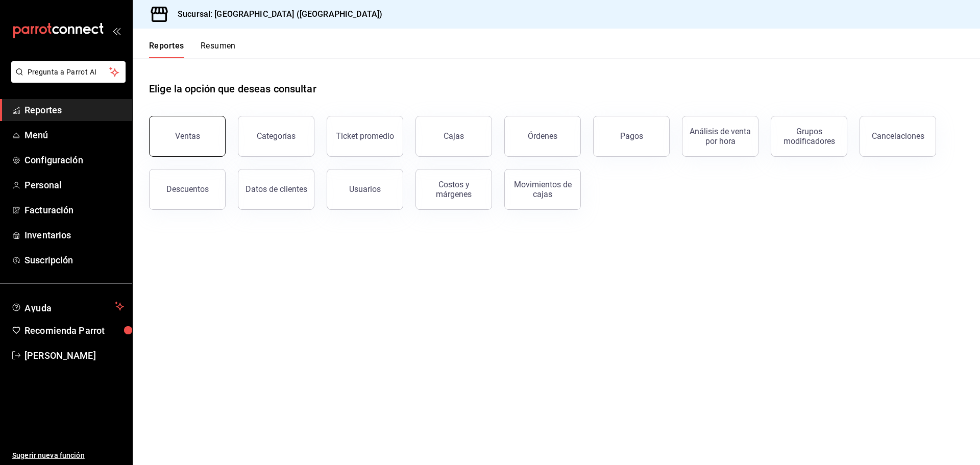 The width and height of the screenshot is (980, 465). What do you see at coordinates (74, 260) in the screenshot?
I see `span: Suscripción` at bounding box center [74, 260].